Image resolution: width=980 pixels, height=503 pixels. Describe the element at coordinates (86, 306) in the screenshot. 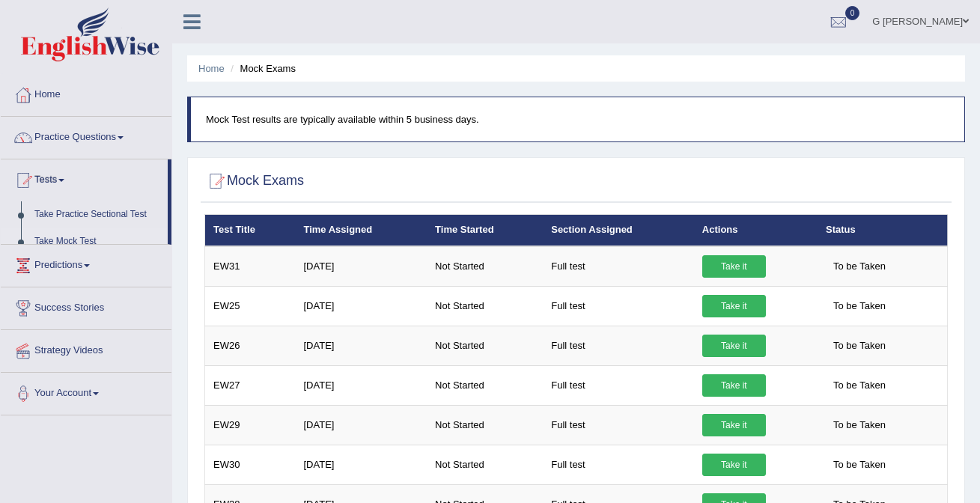

I see `a: Success Stories` at that location.